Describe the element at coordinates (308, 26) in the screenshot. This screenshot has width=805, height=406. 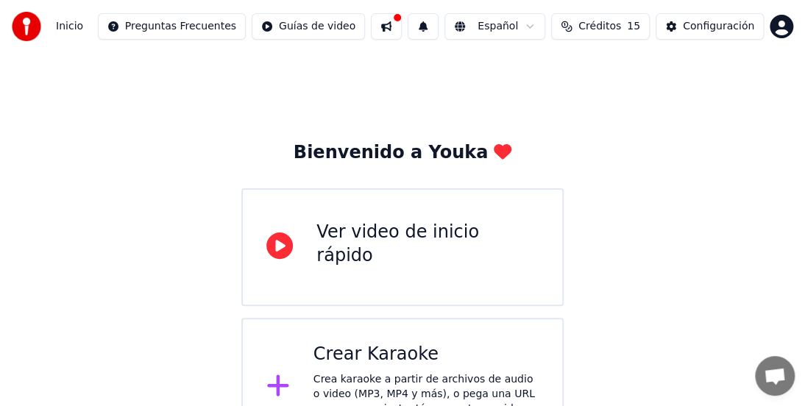
I see `button: Guías de video` at that location.